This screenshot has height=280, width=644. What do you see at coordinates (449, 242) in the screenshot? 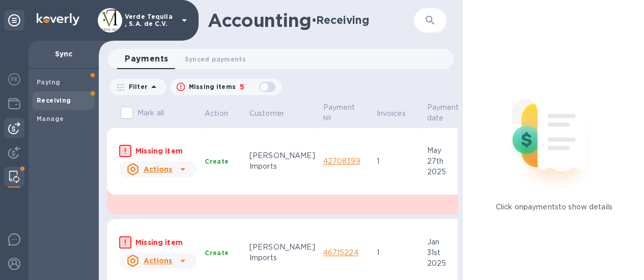
I see `div: Jan` at bounding box center [449, 242].